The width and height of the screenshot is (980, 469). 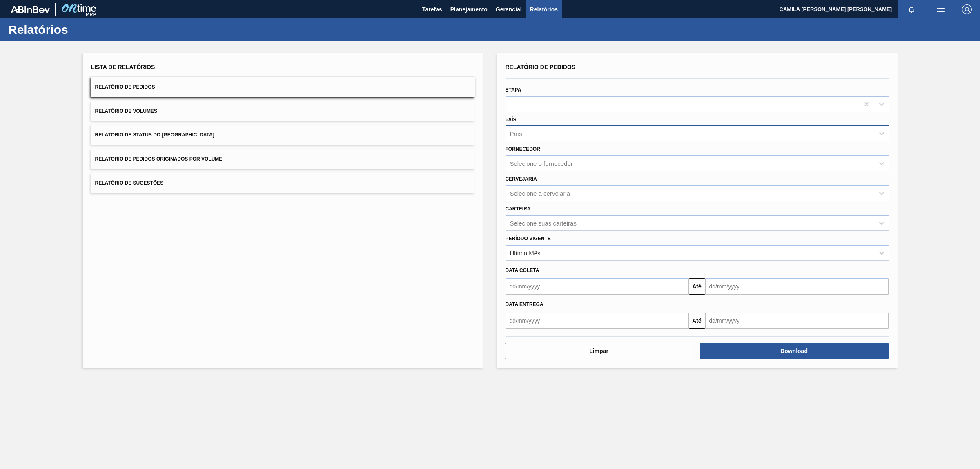 What do you see at coordinates (523, 149) in the screenshot?
I see `label: Fornecedor` at bounding box center [523, 149].